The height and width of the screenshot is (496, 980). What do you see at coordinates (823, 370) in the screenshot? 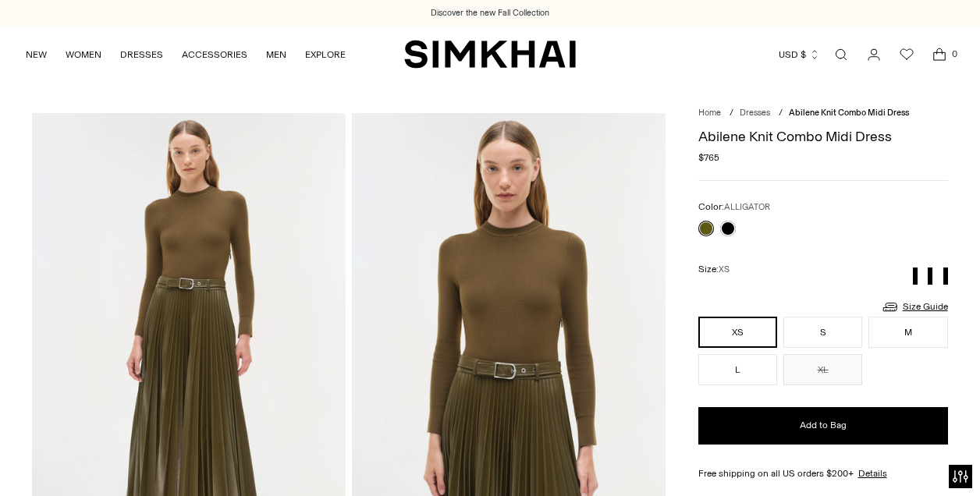
I see `button: XL` at bounding box center [823, 370].